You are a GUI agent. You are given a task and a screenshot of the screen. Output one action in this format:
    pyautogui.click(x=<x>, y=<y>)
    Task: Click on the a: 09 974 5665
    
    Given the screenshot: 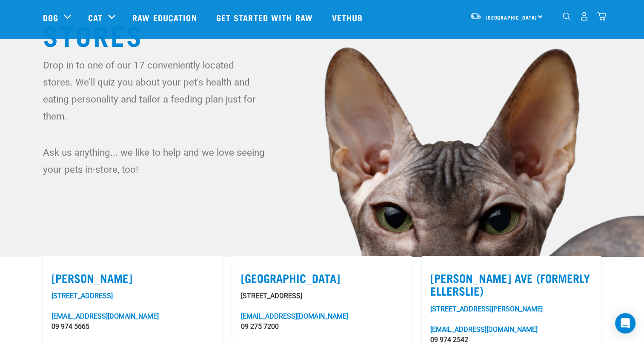 What is the action you would take?
    pyautogui.click(x=71, y=327)
    